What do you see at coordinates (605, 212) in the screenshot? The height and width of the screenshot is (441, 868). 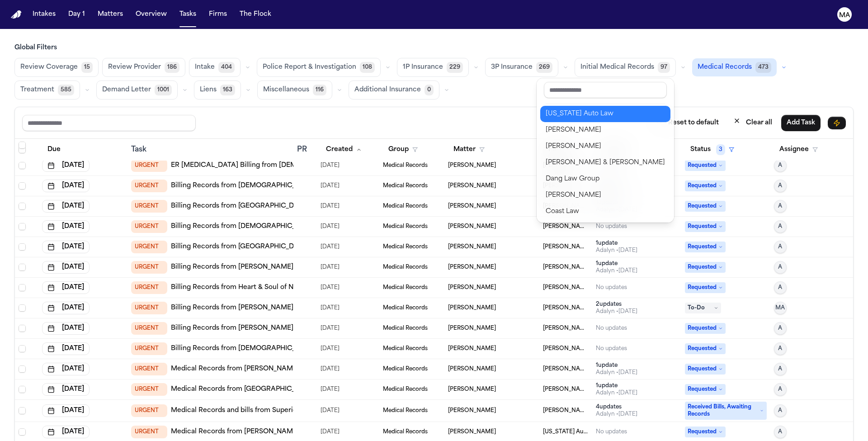 I see `div: Coast Law` at bounding box center [605, 212].